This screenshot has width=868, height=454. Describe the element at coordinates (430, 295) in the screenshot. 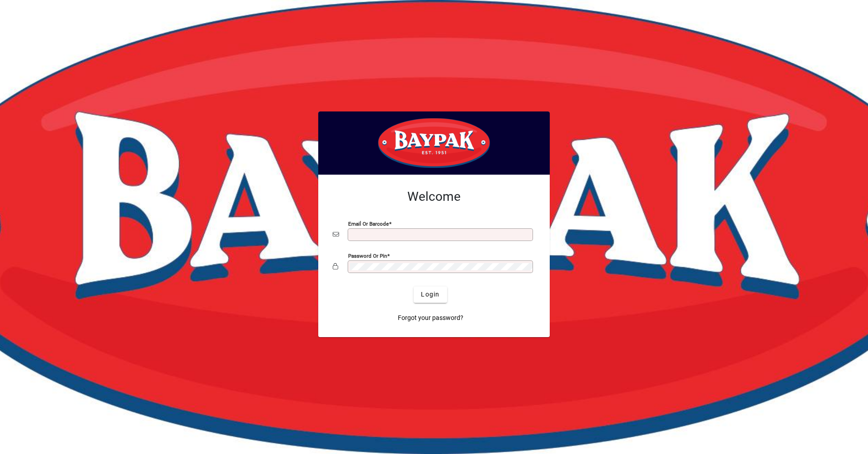

I see `button: Login` at that location.